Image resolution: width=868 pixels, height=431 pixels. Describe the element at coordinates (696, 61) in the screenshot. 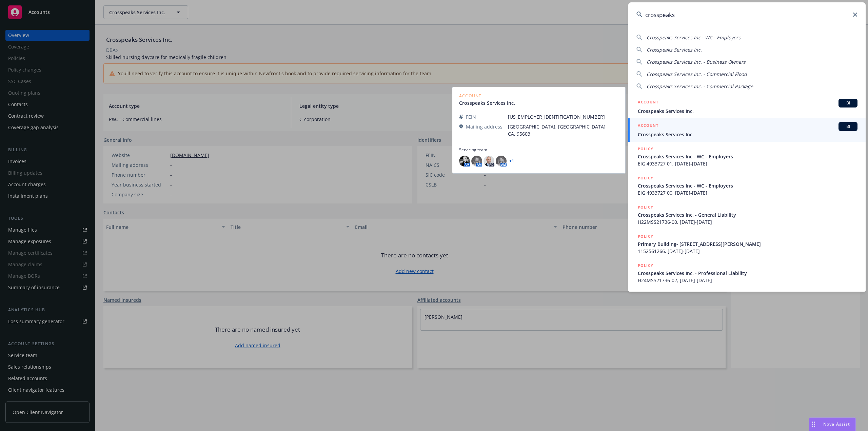

I see `span: Crosspeaks Services Inc. - Business Owners` at that location.